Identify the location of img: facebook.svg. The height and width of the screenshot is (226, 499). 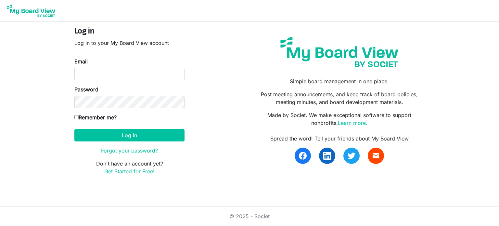
(303, 156).